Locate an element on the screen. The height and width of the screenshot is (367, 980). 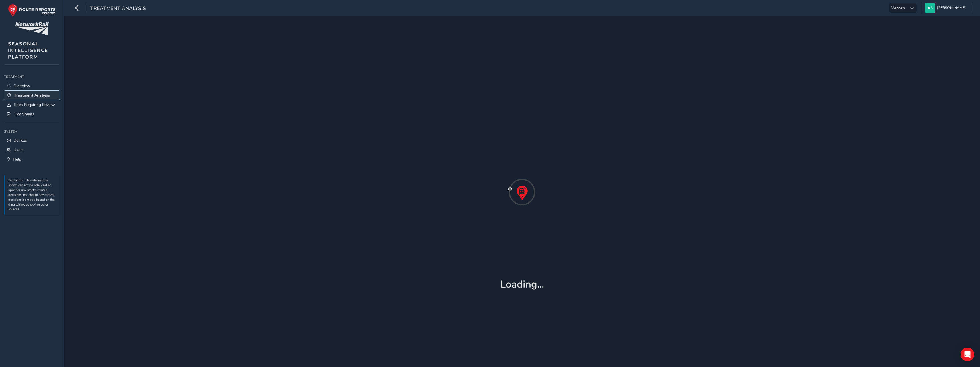
span: SEASONAL INTELLIGENCE PLATFORM is located at coordinates (28, 51).